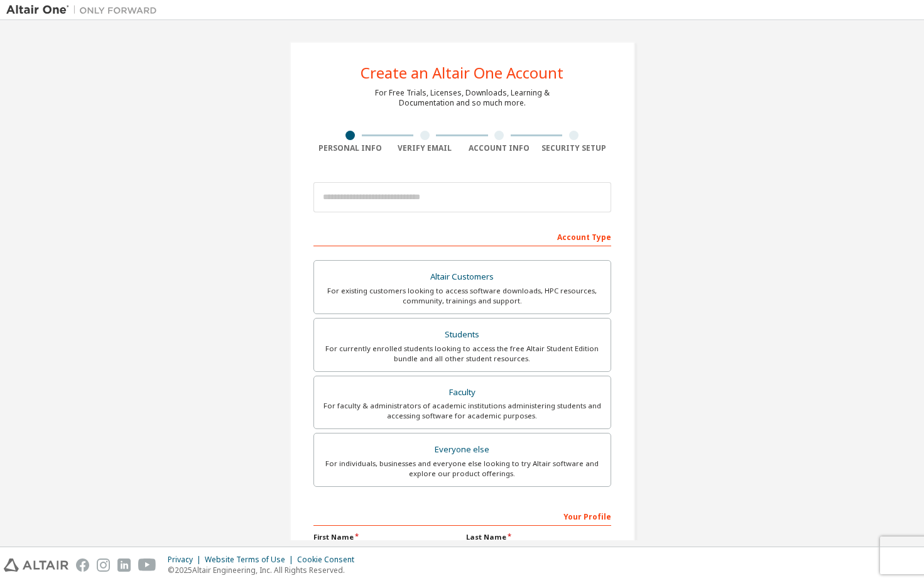 The height and width of the screenshot is (583, 924). Describe the element at coordinates (103, 565) in the screenshot. I see `img: instagram.svg` at that location.